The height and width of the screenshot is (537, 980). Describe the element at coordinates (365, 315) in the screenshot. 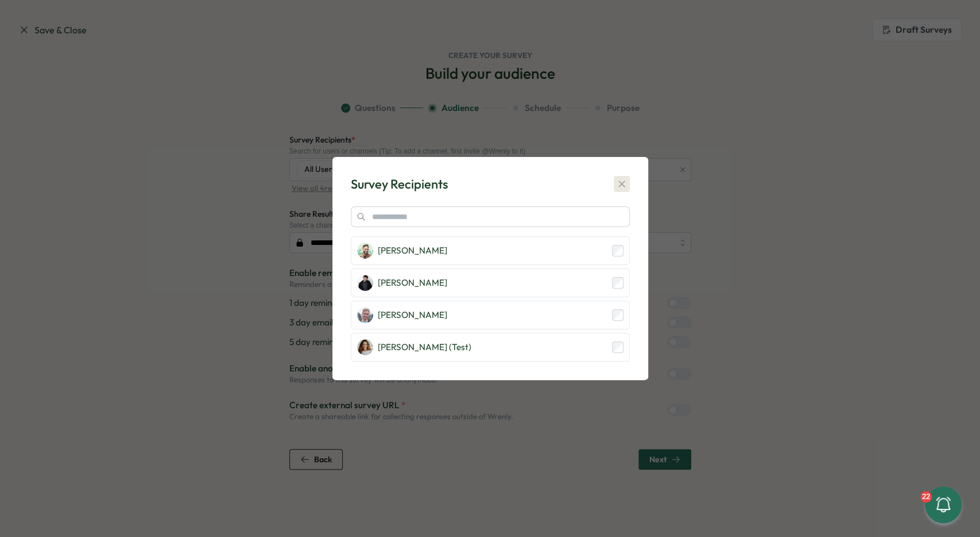

I see `img: Matthew Brooks` at that location.